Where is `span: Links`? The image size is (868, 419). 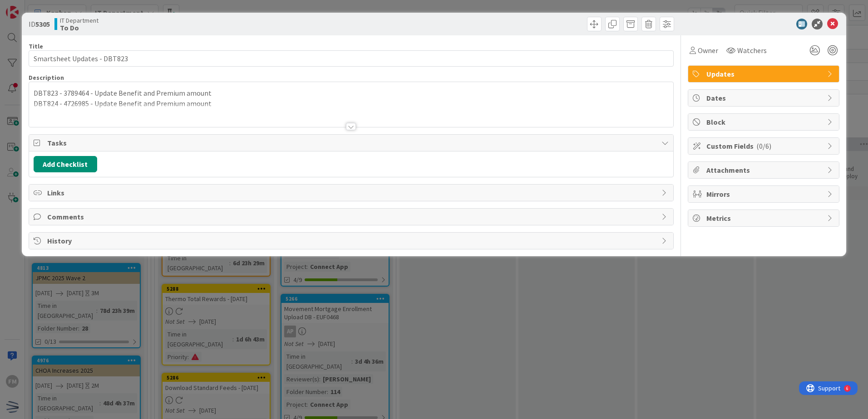
span: Links is located at coordinates (352, 193).